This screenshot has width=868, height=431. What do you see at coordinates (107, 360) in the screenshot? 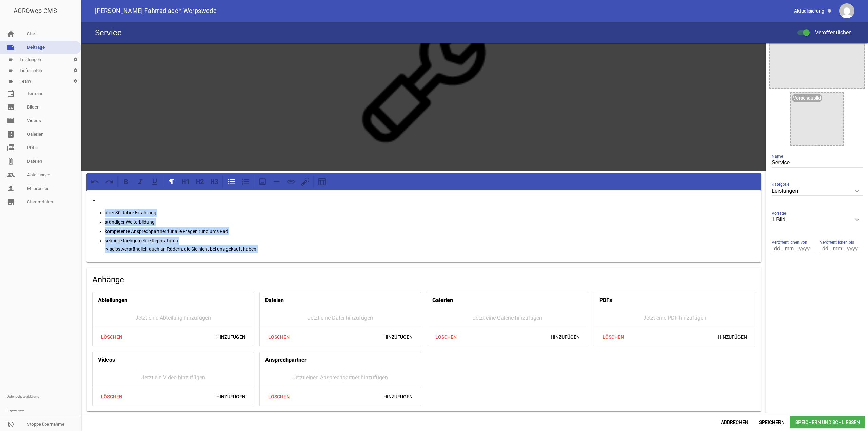
I see `h4: Videos` at bounding box center [107, 360].